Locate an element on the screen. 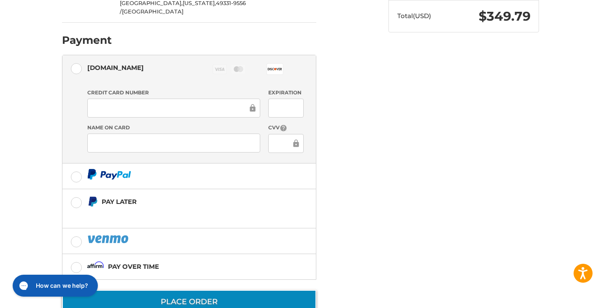 This screenshot has height=308, width=601. label: Expiration is located at coordinates (285, 93).